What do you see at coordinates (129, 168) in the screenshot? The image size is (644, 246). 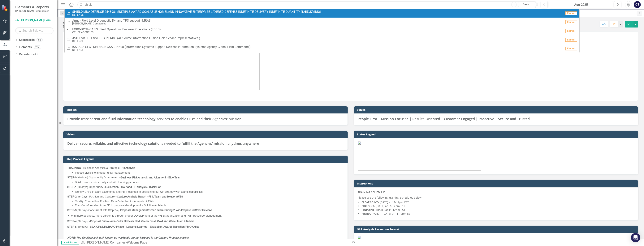 I see `strong: Fit Analysis` at bounding box center [129, 168].